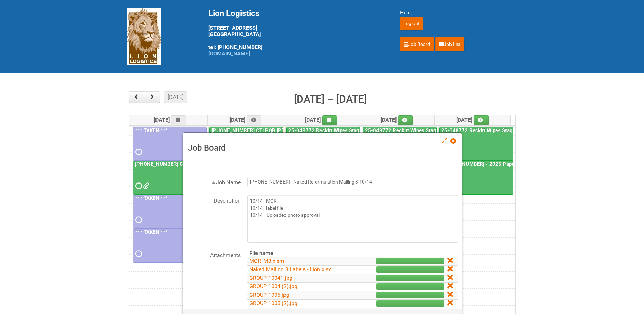  Describe the element at coordinates (417, 44) in the screenshot. I see `a: Job Board` at that location.